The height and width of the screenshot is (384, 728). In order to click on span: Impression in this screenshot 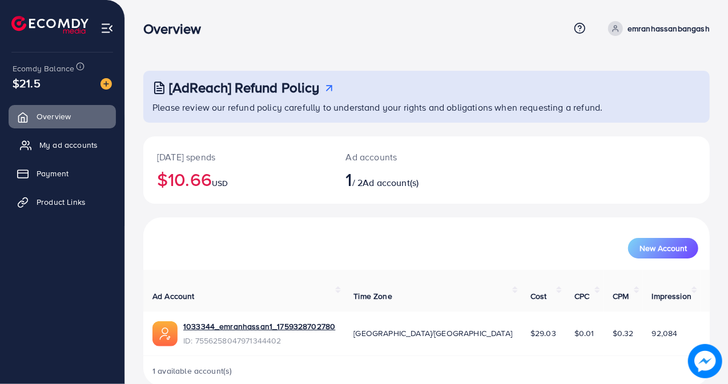, I will do `click(672, 296)`.